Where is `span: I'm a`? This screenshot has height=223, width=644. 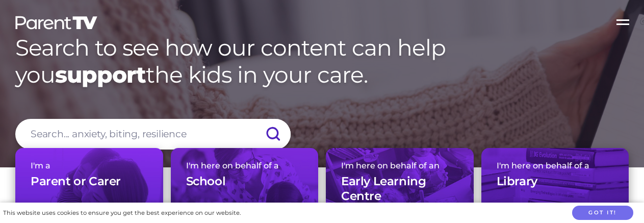 span: I'm a is located at coordinates (89, 165).